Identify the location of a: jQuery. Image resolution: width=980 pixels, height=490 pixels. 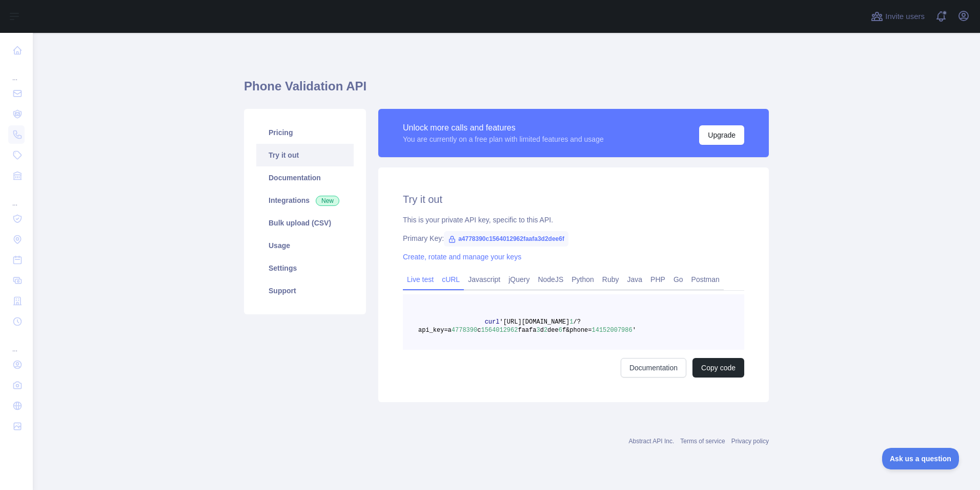
(519, 280).